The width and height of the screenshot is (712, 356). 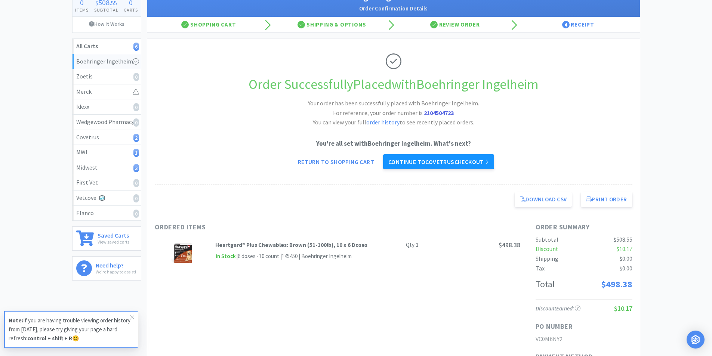 I want to click on a: Zoetis0, so click(x=107, y=77).